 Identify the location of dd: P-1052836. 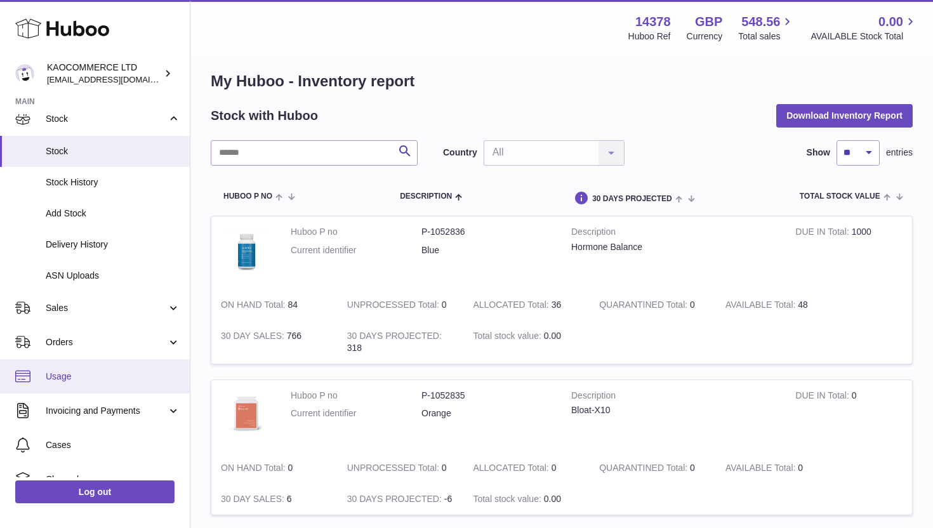
(487, 232).